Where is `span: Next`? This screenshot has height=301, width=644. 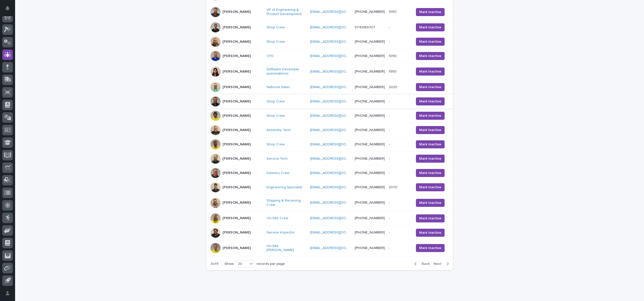
span: Next is located at coordinates (439, 264).